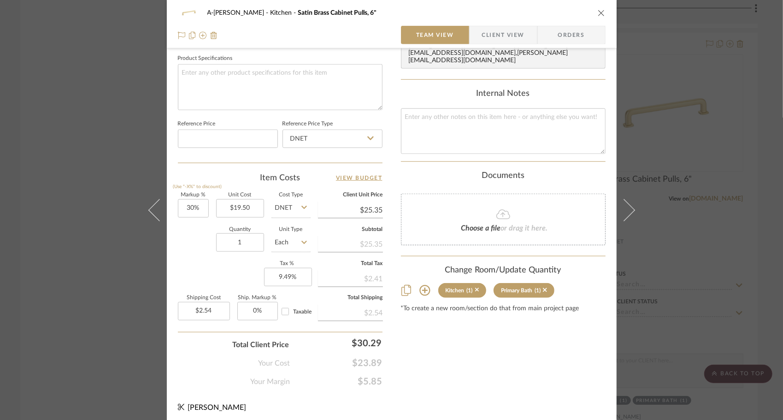 Image resolution: width=783 pixels, height=420 pixels. What do you see at coordinates (205, 59) in the screenshot?
I see `label: Product Specifications` at bounding box center [205, 59].